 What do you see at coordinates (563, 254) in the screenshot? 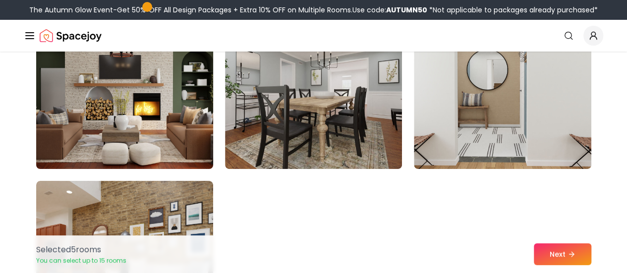
I see `button: Next` at bounding box center [563, 254].